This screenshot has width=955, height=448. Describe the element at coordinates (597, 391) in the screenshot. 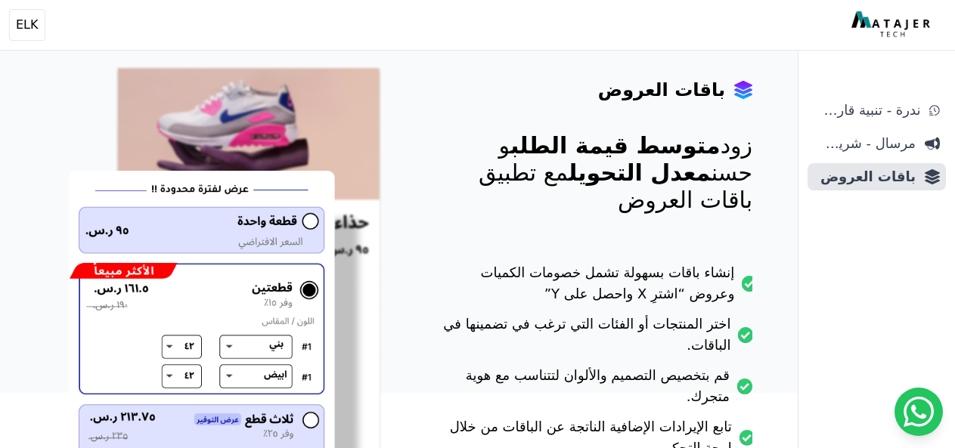

I see `li: قم بتخصيص التصميم والألوان لتتناسب مع هوية متجرك.` at that location.